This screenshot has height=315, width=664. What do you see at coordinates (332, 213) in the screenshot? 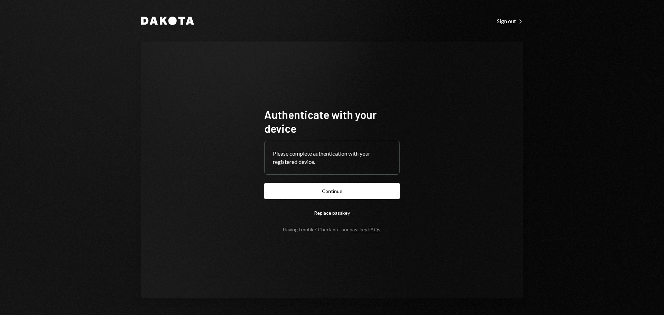
I see `button: Replace passkey` at bounding box center [332, 213].